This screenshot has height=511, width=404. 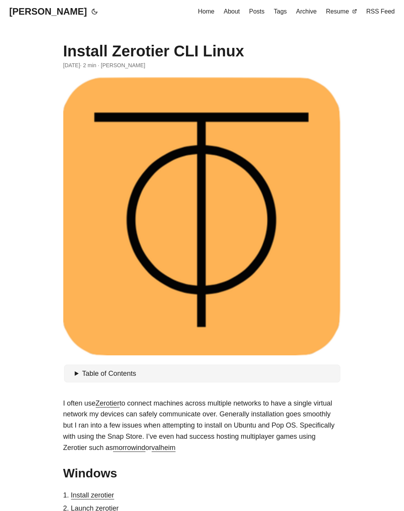 I want to click on span: About, so click(x=232, y=11).